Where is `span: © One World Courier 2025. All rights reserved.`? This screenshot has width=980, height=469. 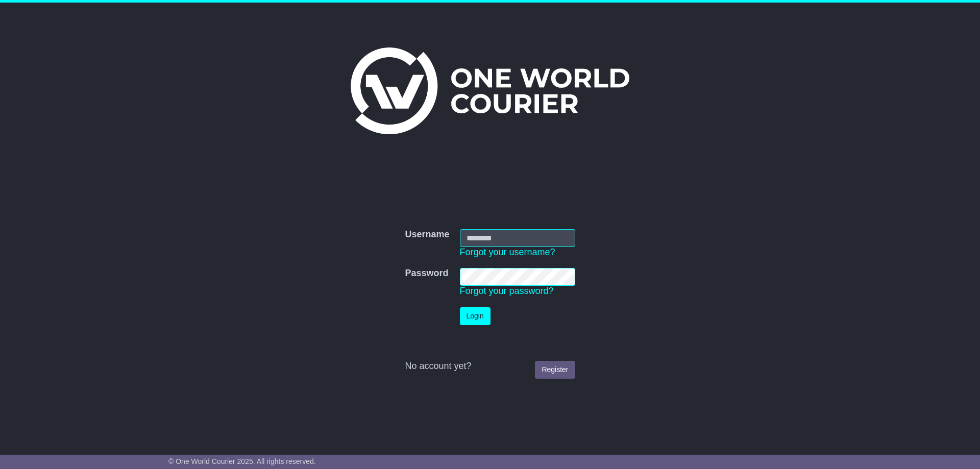
span: © One World Courier 2025. All rights reserved. is located at coordinates (242, 462).